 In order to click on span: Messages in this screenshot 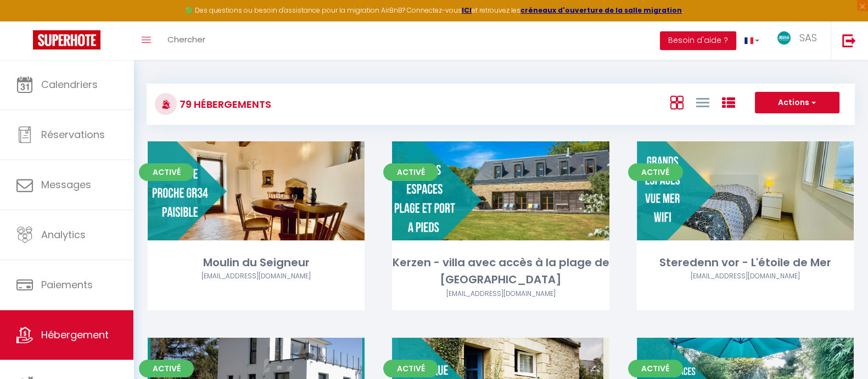, I will do `click(66, 184)`.